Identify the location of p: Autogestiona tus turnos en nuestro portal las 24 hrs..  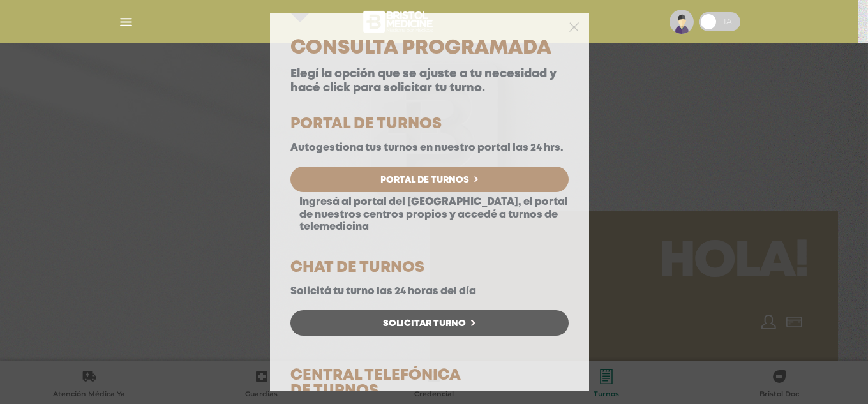
(430, 147).